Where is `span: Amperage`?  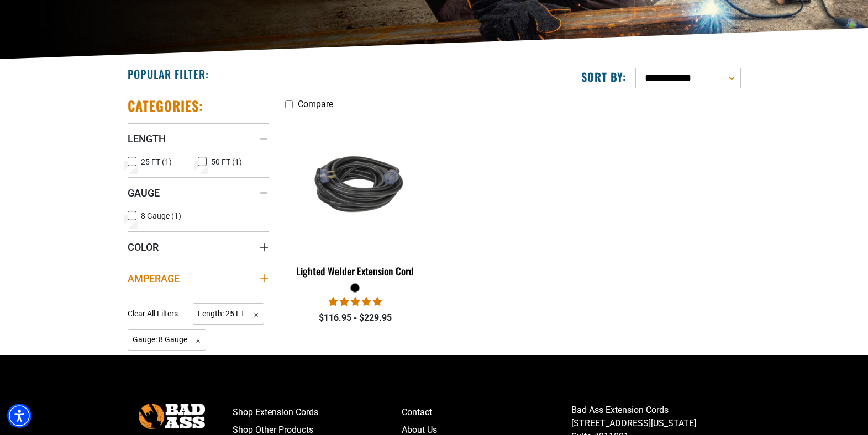 span: Amperage is located at coordinates (154, 278).